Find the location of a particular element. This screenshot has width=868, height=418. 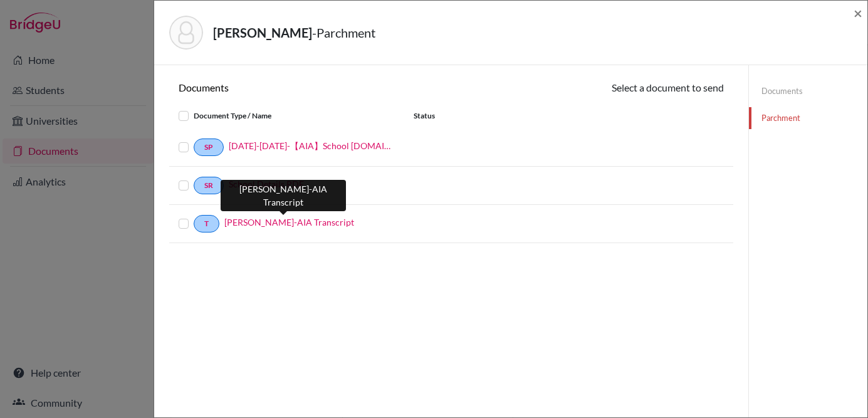

a: Documents is located at coordinates (807, 91).